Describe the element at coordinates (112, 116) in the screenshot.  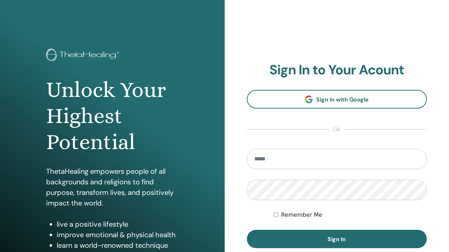
I see `h1: Unlock Your Highest Potential` at that location.